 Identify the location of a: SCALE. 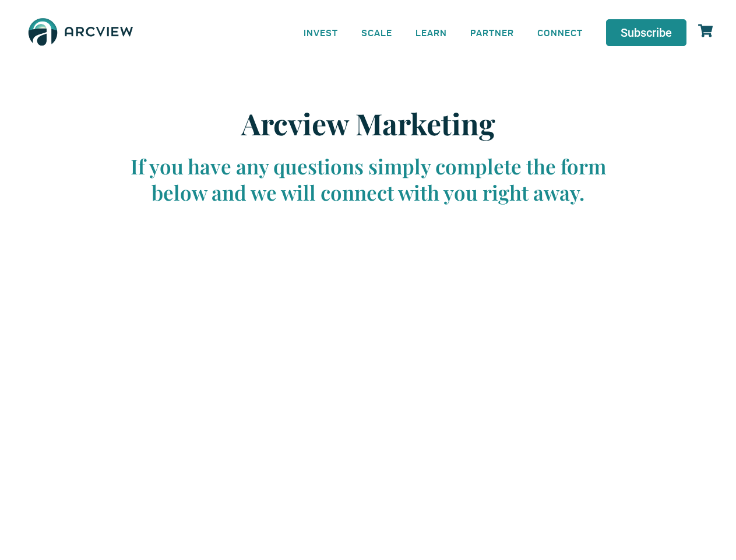
(377, 32).